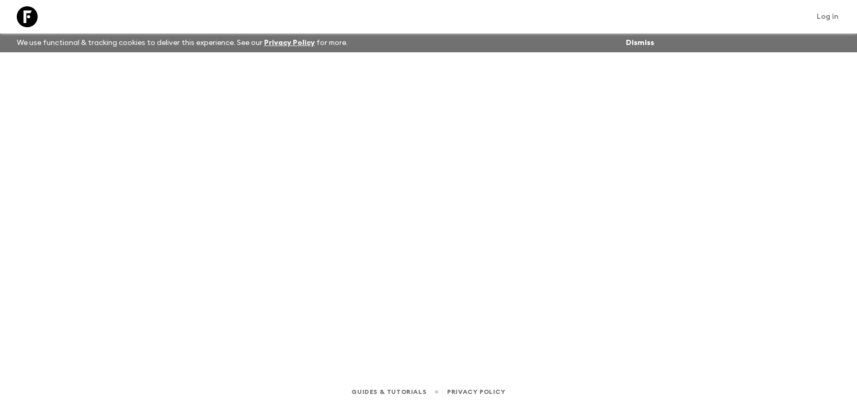 Image resolution: width=857 pixels, height=406 pixels. Describe the element at coordinates (182, 43) in the screenshot. I see `p: We use functional & tracking cookies to deliver this experience. See our for more.` at that location.